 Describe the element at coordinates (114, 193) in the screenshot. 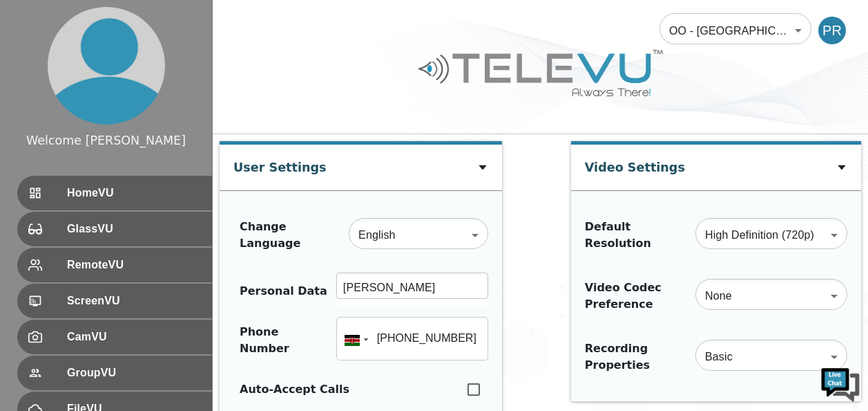

I see `div: HomeVU` at that location.